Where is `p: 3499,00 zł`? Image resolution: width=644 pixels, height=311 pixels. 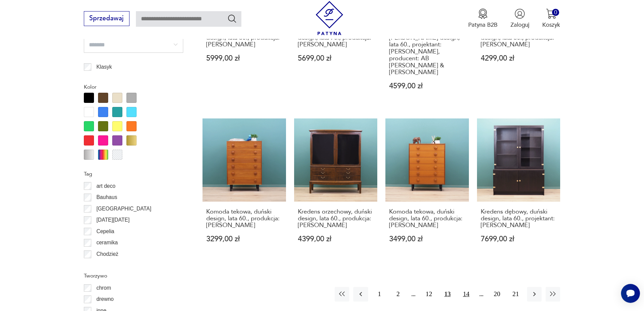 p: 3499,00 zł is located at coordinates (427, 239).